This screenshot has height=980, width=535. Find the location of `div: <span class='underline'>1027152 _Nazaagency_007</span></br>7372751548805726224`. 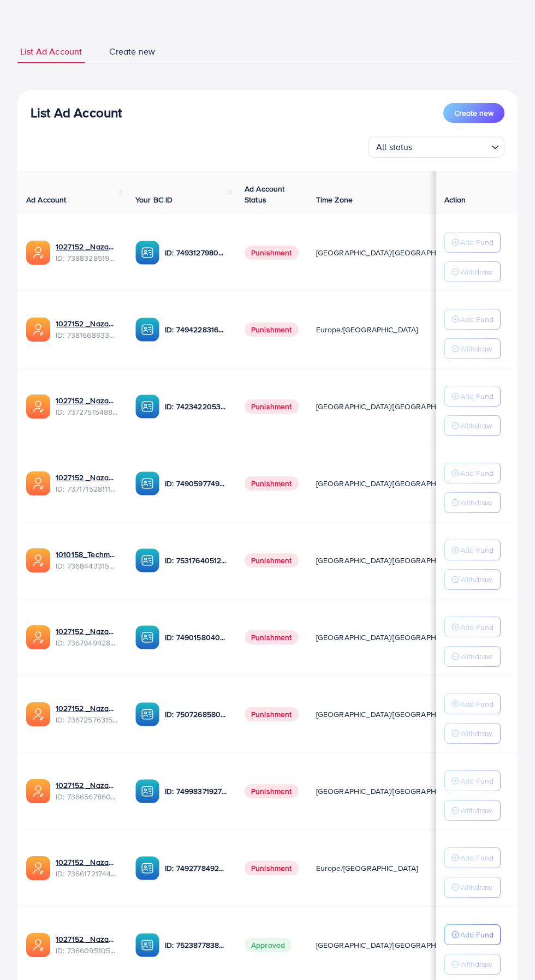

div: <span class='underline'>1027152 _Nazaagency_007</span></br>7372751548805726224 is located at coordinates (87, 406).